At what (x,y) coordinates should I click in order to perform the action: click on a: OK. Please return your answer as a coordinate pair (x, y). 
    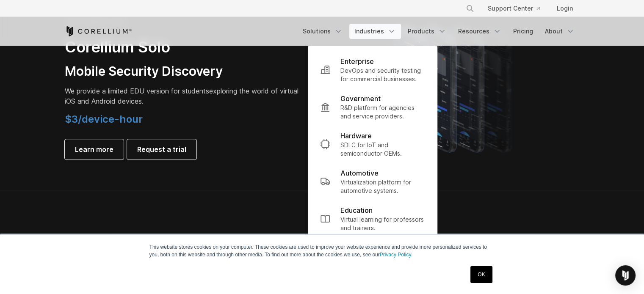
    Looking at the image, I should click on (481, 274).